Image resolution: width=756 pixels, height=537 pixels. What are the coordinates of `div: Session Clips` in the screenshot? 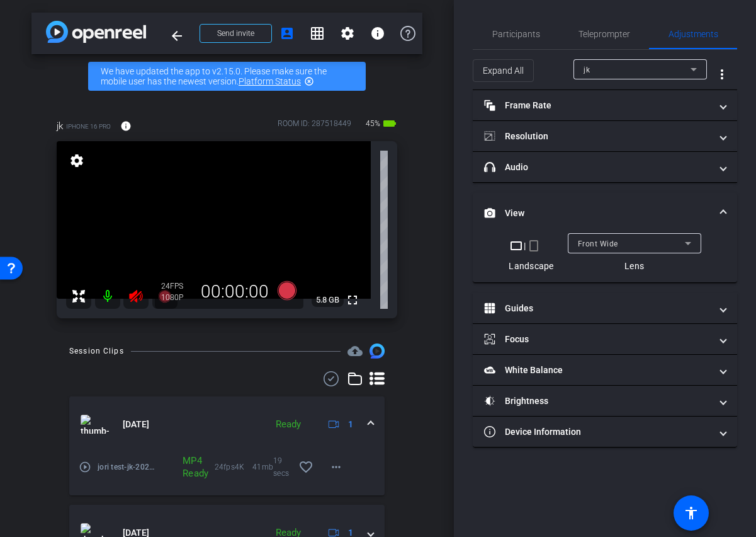 It's located at (96, 351).